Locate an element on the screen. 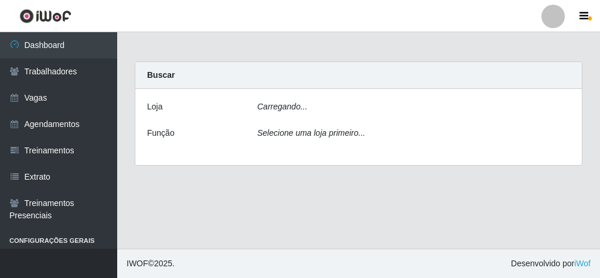  span: Desenvolvido por is located at coordinates (551, 264).